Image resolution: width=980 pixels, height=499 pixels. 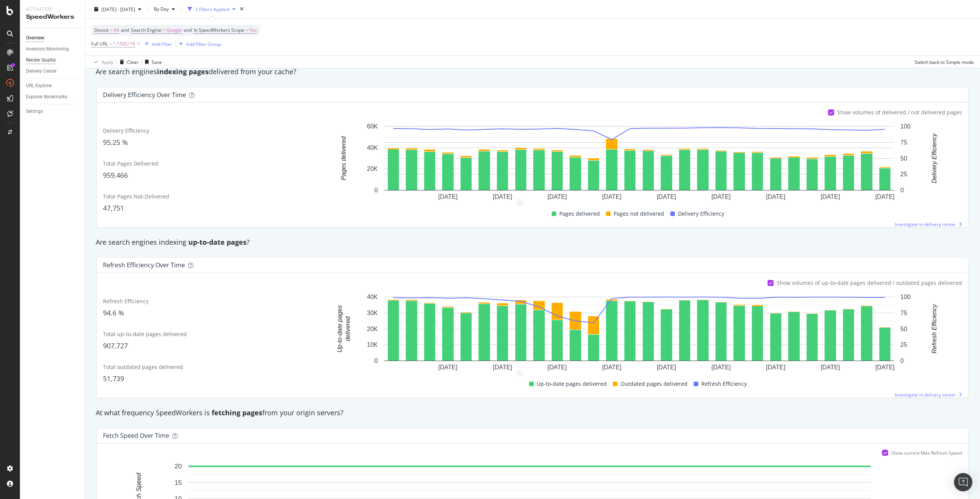 I want to click on div: Show current Max Refresh Speed, so click(x=926, y=453).